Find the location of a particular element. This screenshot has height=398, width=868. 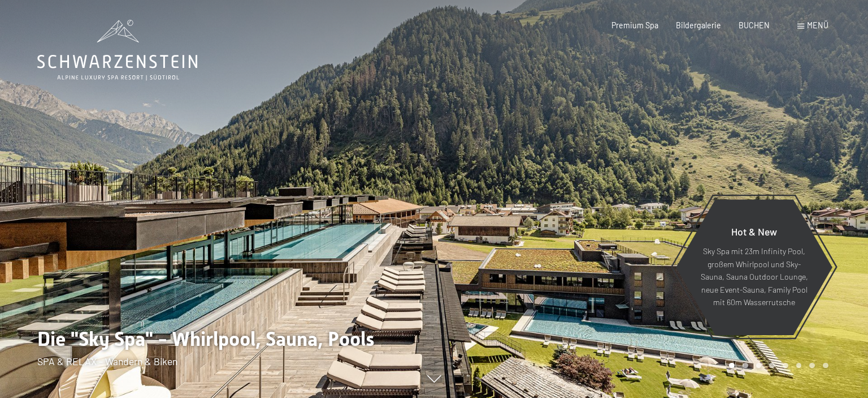

span: BUCHEN is located at coordinates (754, 25).